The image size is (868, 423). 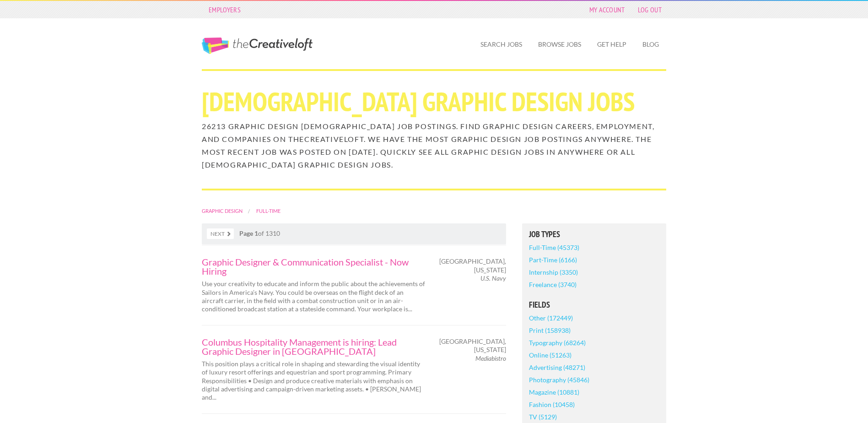 I want to click on a: Online (51263), so click(x=550, y=355).